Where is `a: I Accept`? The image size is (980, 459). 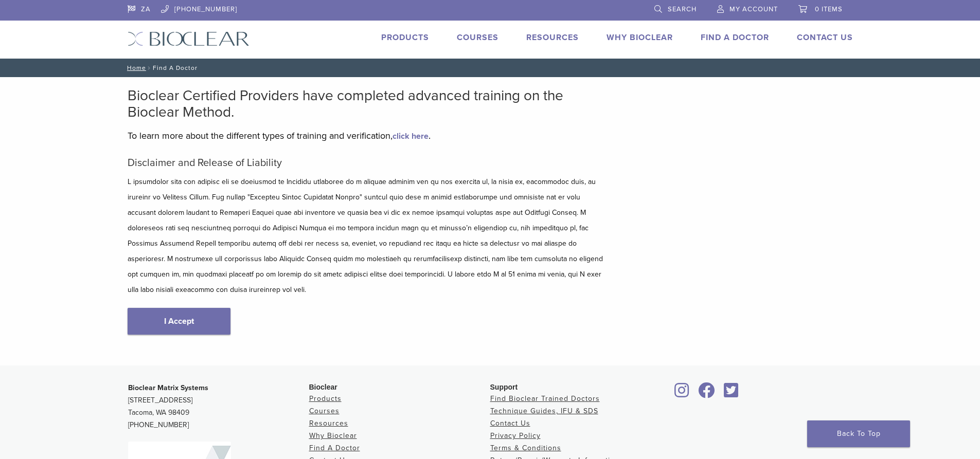 a: I Accept is located at coordinates (179, 321).